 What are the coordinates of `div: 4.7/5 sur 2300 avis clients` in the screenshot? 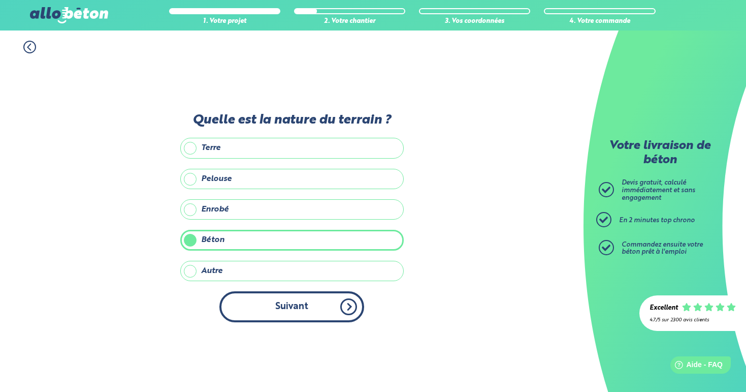 It's located at (693, 319).